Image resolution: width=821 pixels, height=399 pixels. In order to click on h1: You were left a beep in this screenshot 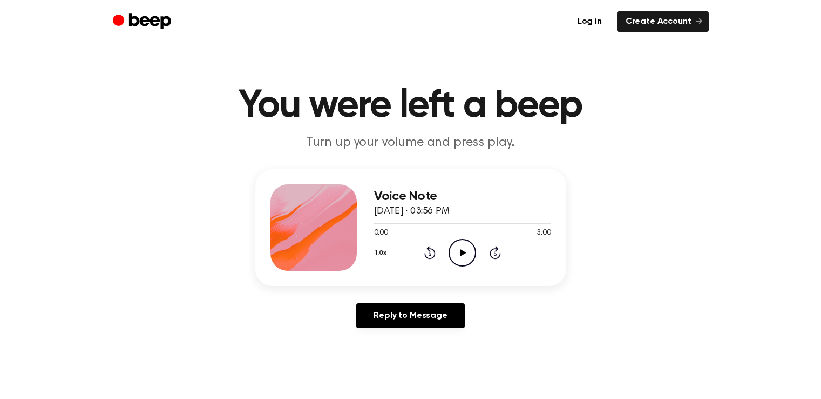, I will do `click(411, 106)`.